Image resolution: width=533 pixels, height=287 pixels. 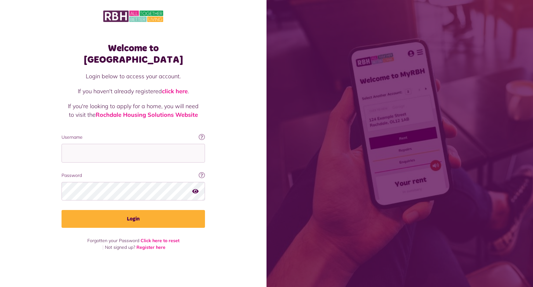 I want to click on a: Register here, so click(x=151, y=247).